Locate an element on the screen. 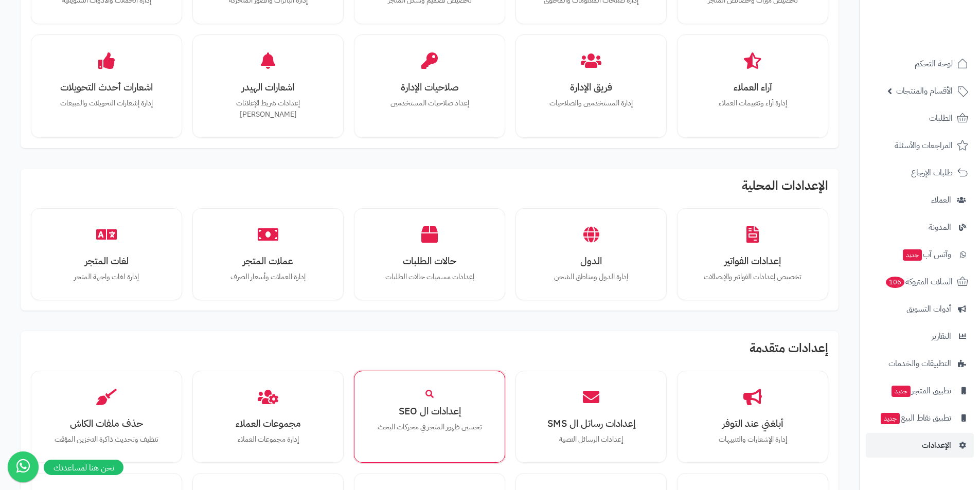 The width and height of the screenshot is (980, 490). span: المراجعات والأسئلة is located at coordinates (924, 146).